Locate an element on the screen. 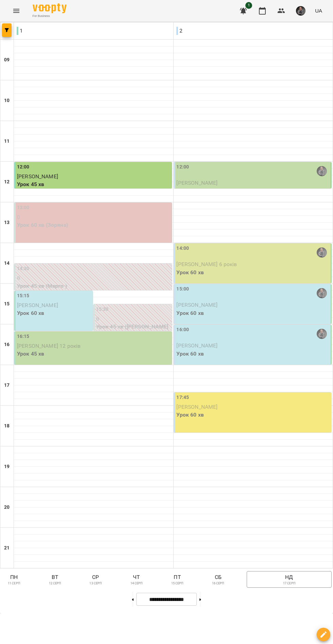 The image size is (333, 644). p: 13 серп is located at coordinates (95, 584).